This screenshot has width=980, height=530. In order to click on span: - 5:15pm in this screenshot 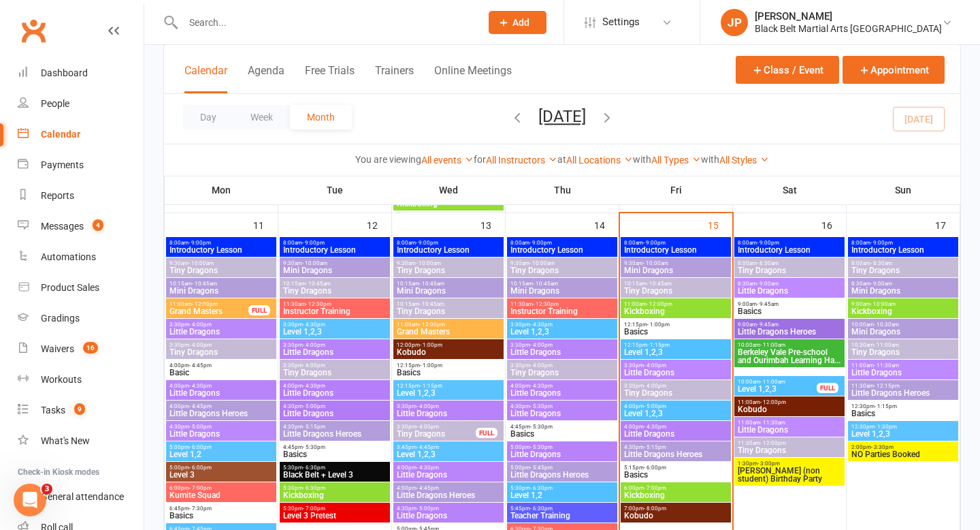, I will do `click(314, 426)`.